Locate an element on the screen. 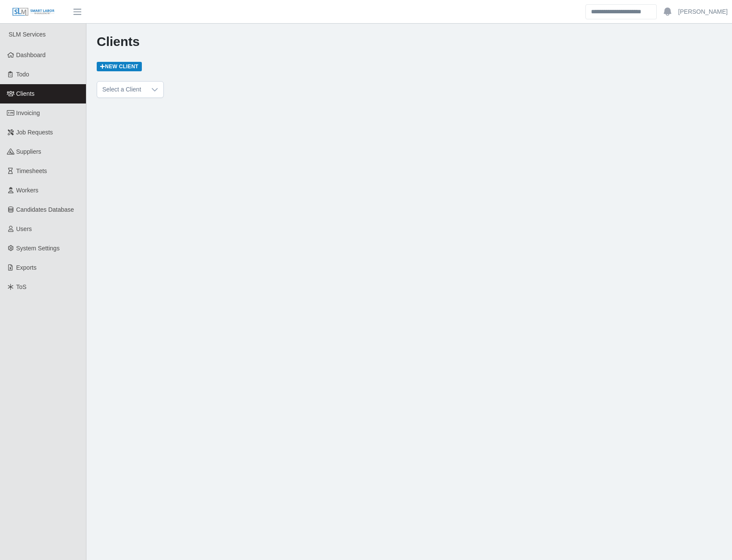 The width and height of the screenshot is (732, 560). span: Users is located at coordinates (24, 229).